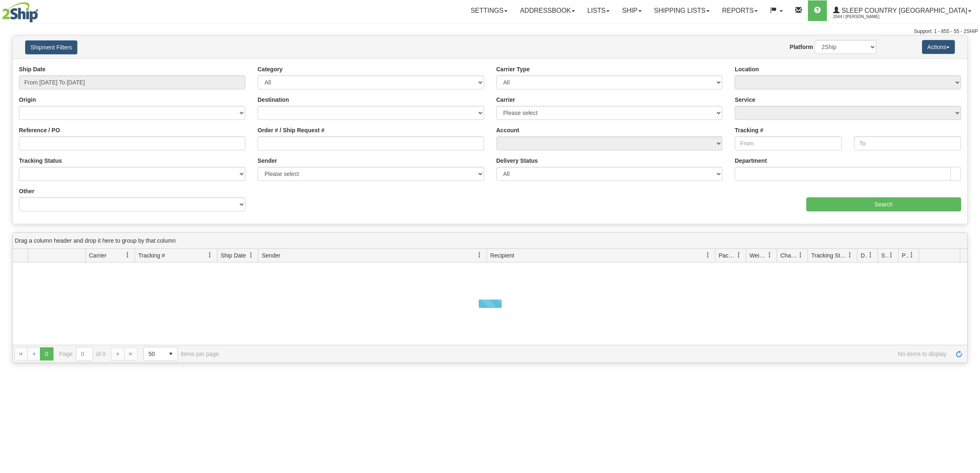 The image size is (980, 473). What do you see at coordinates (82, 354) in the screenshot?
I see `span: Page of 0` at bounding box center [82, 354].